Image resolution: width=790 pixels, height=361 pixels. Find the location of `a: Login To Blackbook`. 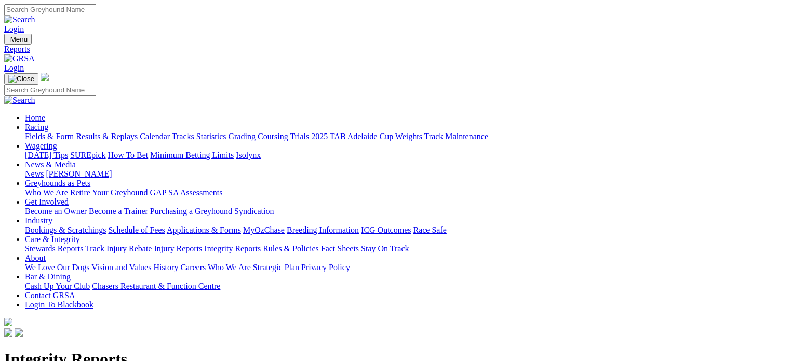

a: Login To Blackbook is located at coordinates (59, 304).